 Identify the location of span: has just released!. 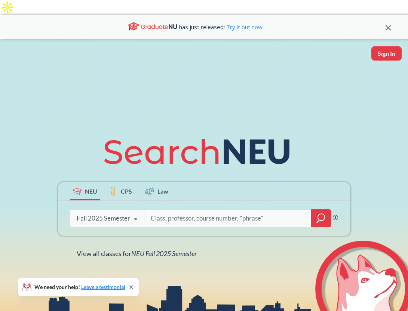
(221, 27).